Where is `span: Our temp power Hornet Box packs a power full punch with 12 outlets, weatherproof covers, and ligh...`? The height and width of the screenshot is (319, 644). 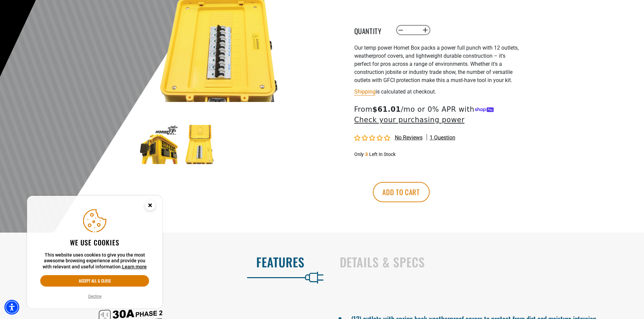 span: Our temp power Hornet Box packs a power full punch with 12 outlets, weatherproof covers, and ligh... is located at coordinates (436, 64).